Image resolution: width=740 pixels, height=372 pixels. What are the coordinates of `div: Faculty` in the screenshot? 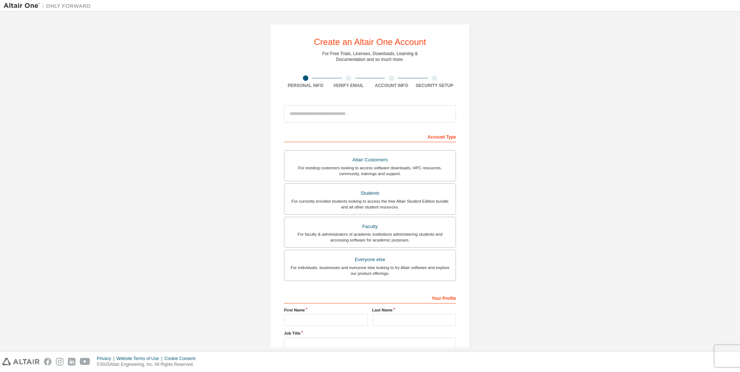 It's located at (370, 227).